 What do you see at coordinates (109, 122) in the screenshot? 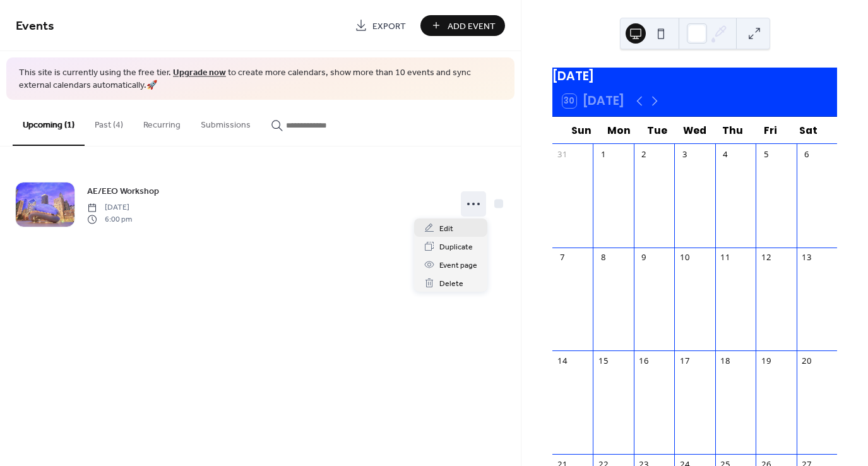
I see `button: Past (4)` at bounding box center [109, 122].